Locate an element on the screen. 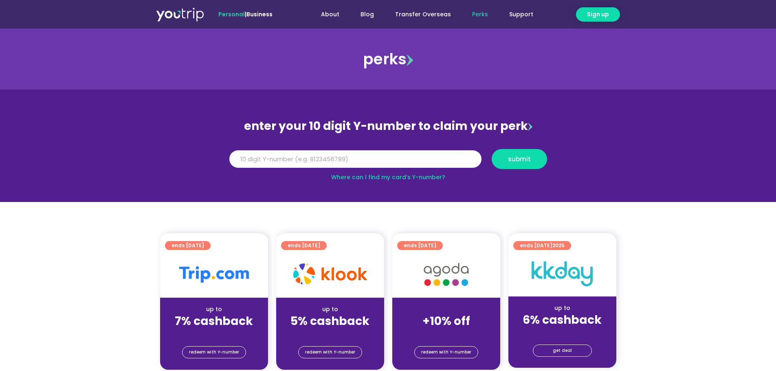  a: Sign up is located at coordinates (598, 14).